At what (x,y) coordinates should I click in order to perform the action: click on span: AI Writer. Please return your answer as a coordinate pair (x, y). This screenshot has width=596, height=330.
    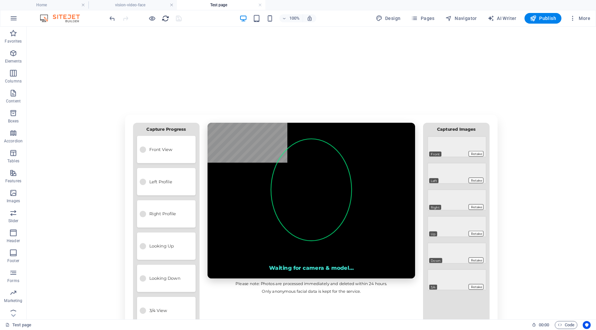
    Looking at the image, I should click on (502, 18).